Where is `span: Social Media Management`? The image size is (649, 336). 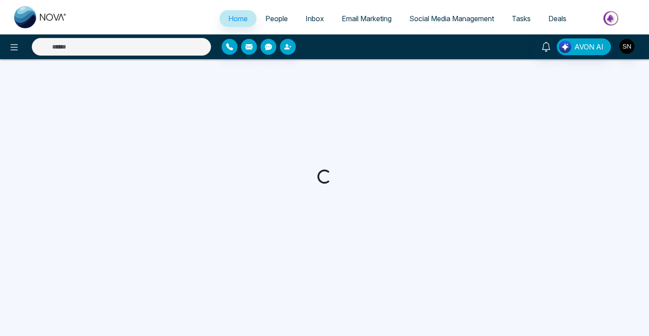
span: Social Media Management is located at coordinates (451, 19).